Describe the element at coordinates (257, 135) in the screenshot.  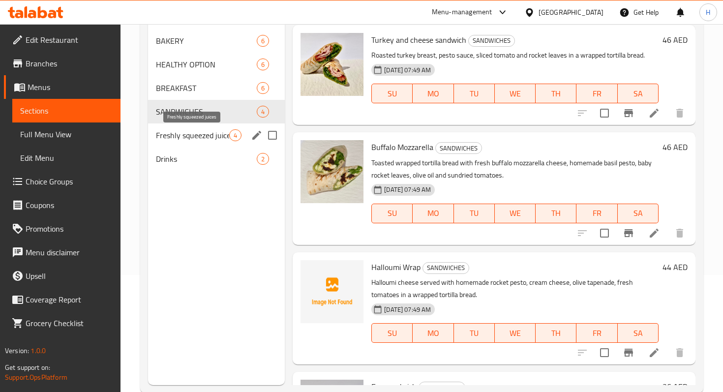
I see `button: edit` at that location.